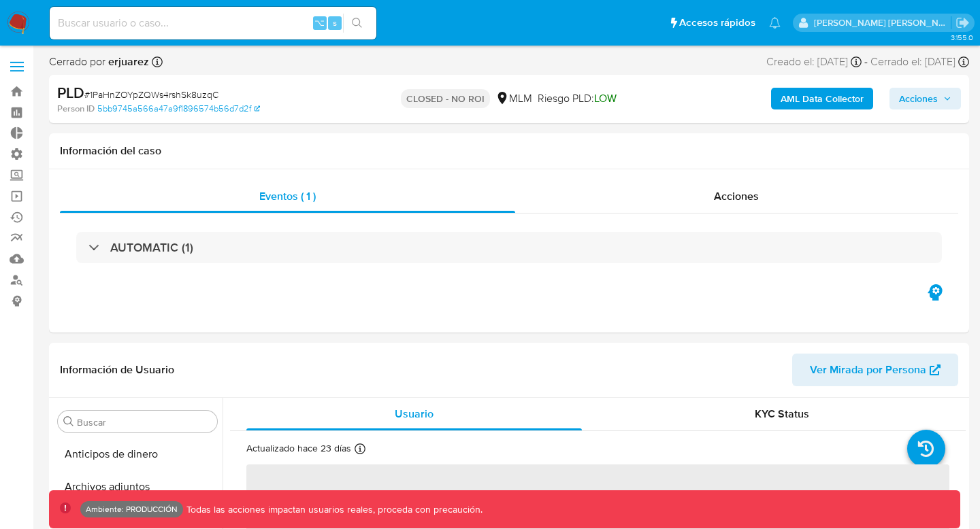 Image resolution: width=980 pixels, height=529 pixels. I want to click on div: AUTOMATIC (1), so click(509, 248).